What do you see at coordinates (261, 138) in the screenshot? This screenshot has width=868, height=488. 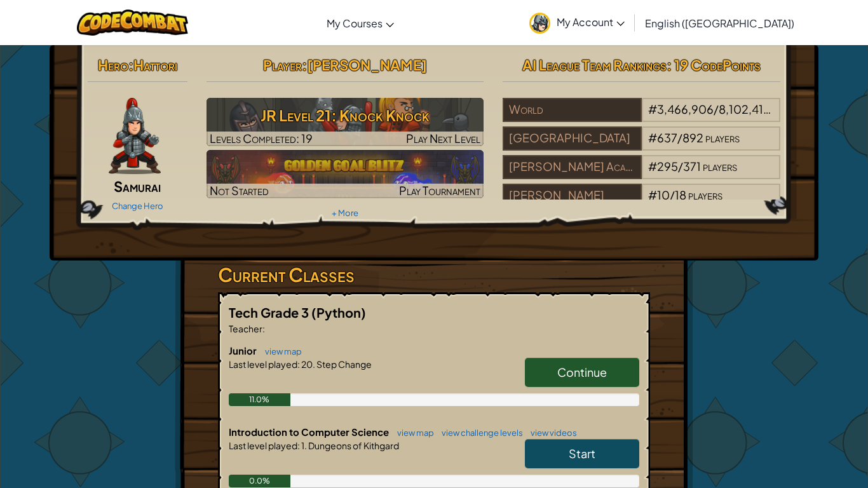 I see `span: Levels Completed: 19` at bounding box center [261, 138].